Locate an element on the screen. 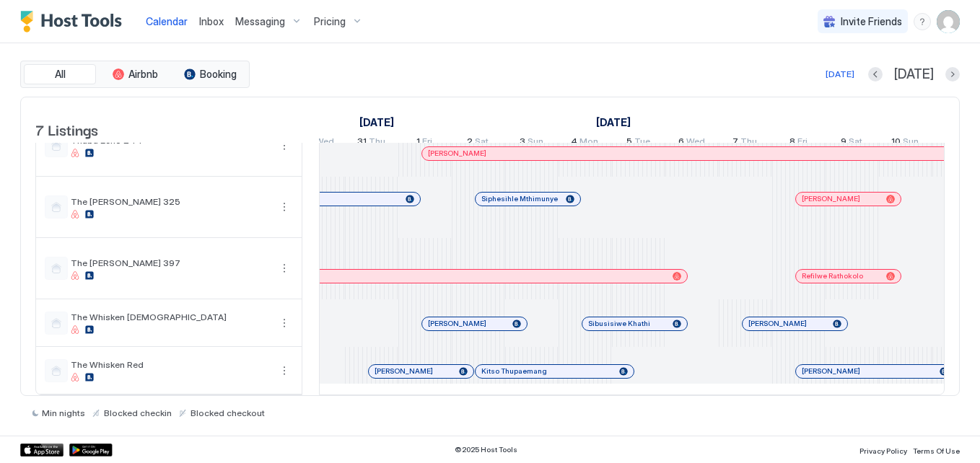  a: Host Tools Logo is located at coordinates (74, 22).